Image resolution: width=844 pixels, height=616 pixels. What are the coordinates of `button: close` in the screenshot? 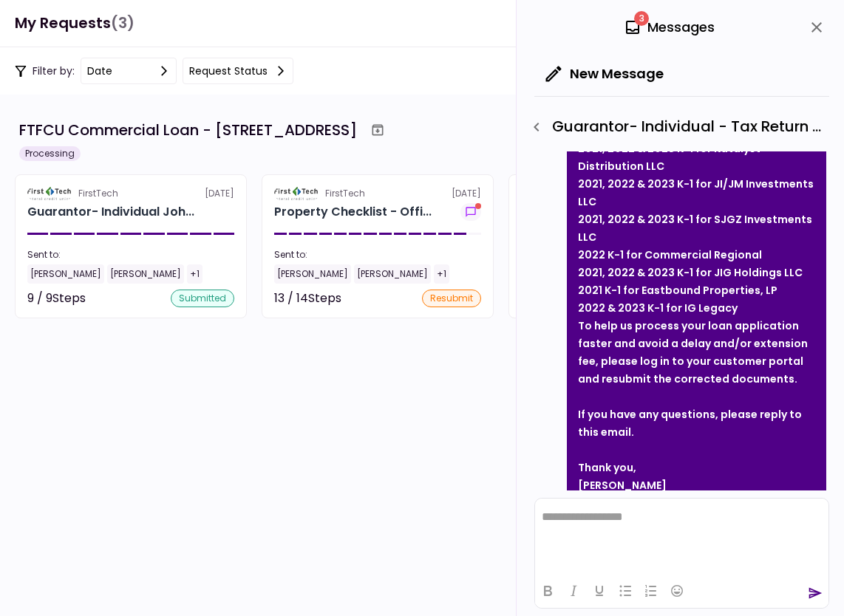 It's located at (817, 27).